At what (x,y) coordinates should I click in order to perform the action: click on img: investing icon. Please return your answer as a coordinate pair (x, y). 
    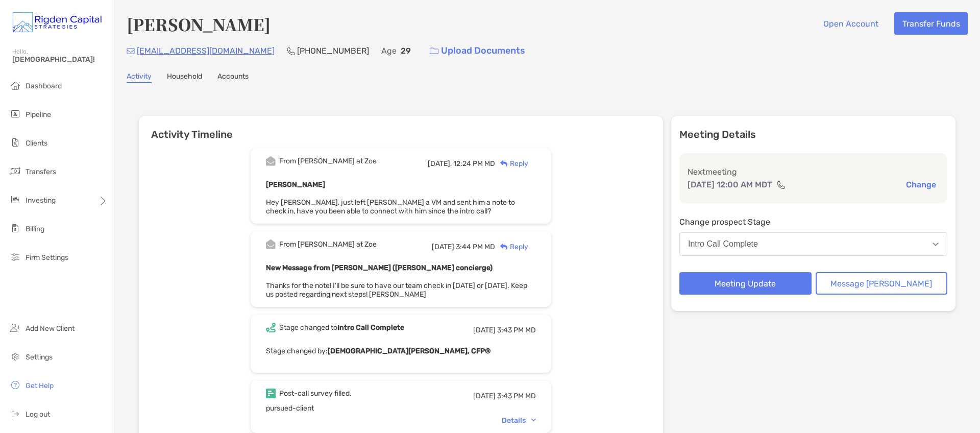
    Looking at the image, I should click on (15, 200).